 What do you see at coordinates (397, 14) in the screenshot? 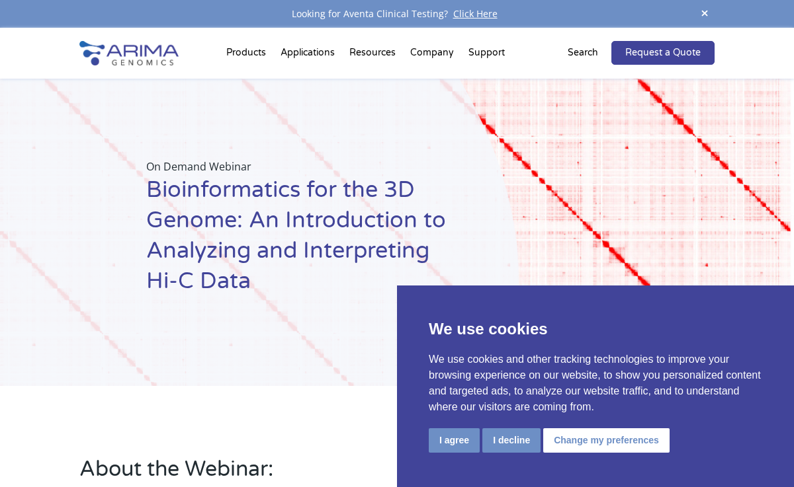
I see `div: Looking for Aventa Clinical Testing?` at bounding box center [397, 14].